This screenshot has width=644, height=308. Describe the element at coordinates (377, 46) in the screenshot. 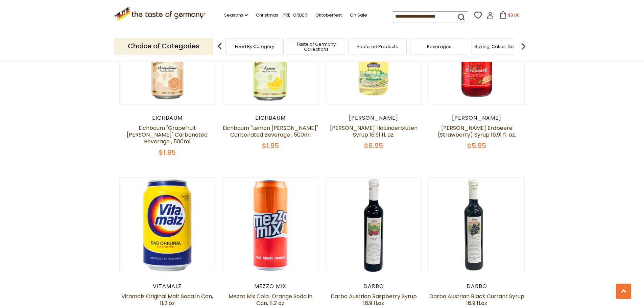

I see `a: Featured Products` at that location.